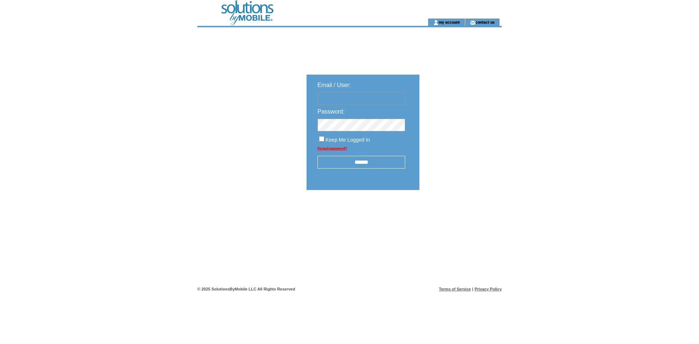 This screenshot has height=344, width=699. Describe the element at coordinates (488, 289) in the screenshot. I see `a: Privacy Policy` at that location.